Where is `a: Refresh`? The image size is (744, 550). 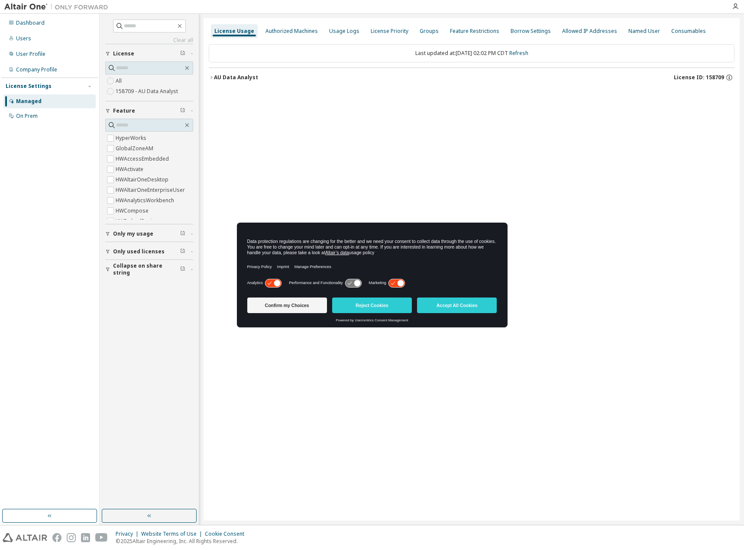 a: Refresh is located at coordinates (519, 53).